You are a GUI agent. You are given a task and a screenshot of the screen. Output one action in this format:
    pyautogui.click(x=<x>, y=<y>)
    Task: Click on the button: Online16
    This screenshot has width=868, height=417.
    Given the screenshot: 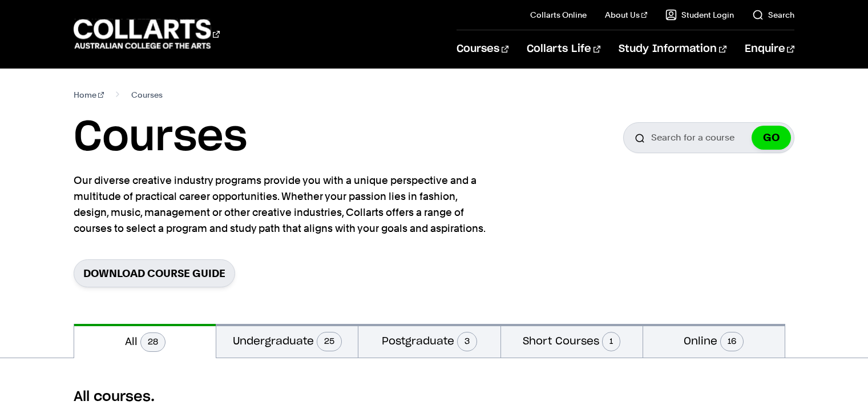 What is the action you would take?
    pyautogui.click(x=714, y=340)
    